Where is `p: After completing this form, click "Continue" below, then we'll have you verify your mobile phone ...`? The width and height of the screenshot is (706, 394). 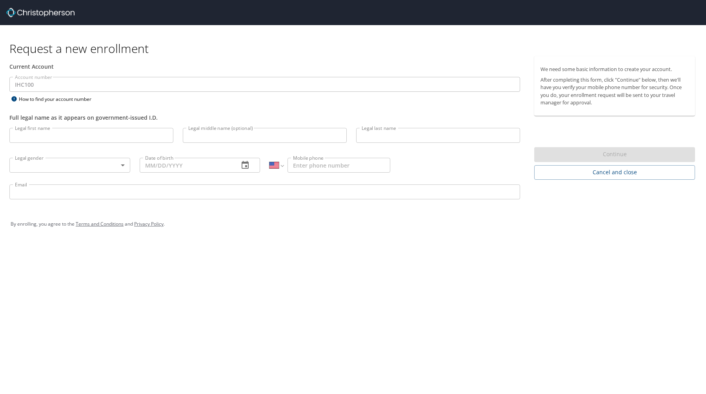 p: After completing this form, click "Continue" below, then we'll have you verify your mobile phone ... is located at coordinates (615, 91).